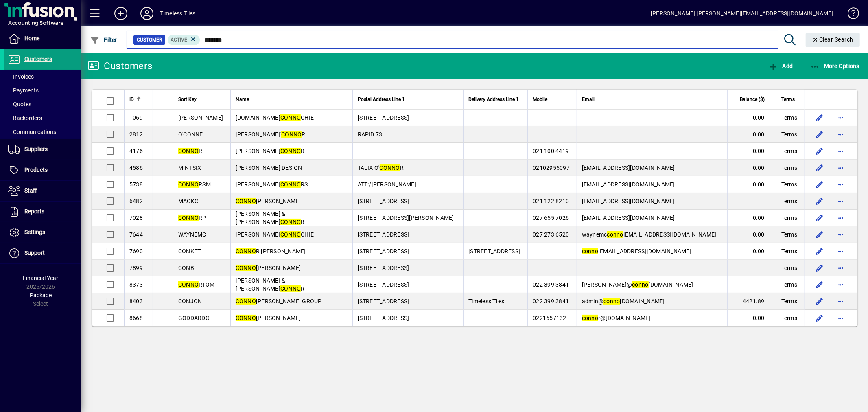 This screenshot has width=868, height=412. Describe the element at coordinates (189, 168) in the screenshot. I see `span: MINTSIX` at that location.